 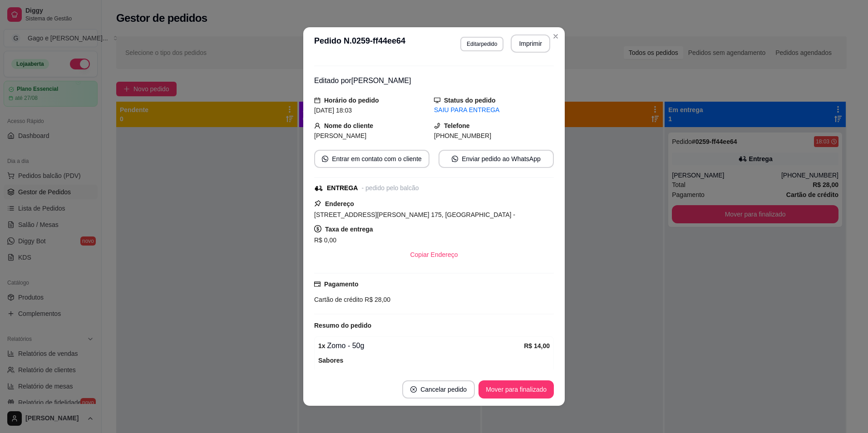 What do you see at coordinates (340, 204) in the screenshot?
I see `strong: Endereço` at bounding box center [340, 204].